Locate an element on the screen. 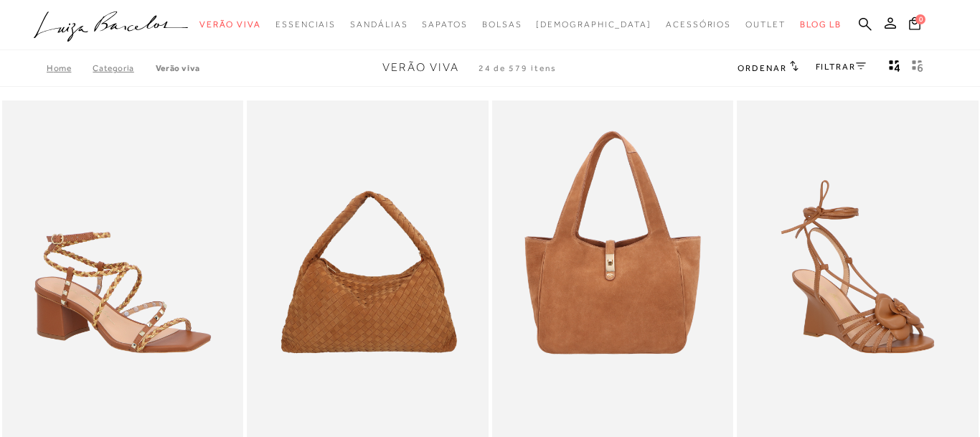 Image resolution: width=980 pixels, height=437 pixels. span: BLOG LB is located at coordinates (821, 25).